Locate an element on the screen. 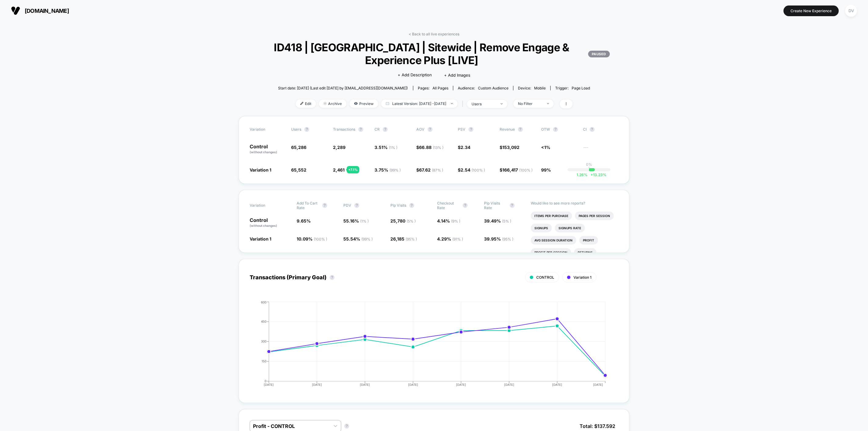 This screenshot has width=868, height=431. img: calendar is located at coordinates (387, 104).